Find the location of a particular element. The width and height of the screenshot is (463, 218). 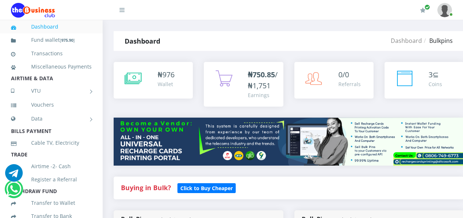

a: Register a Referral is located at coordinates (51, 180).